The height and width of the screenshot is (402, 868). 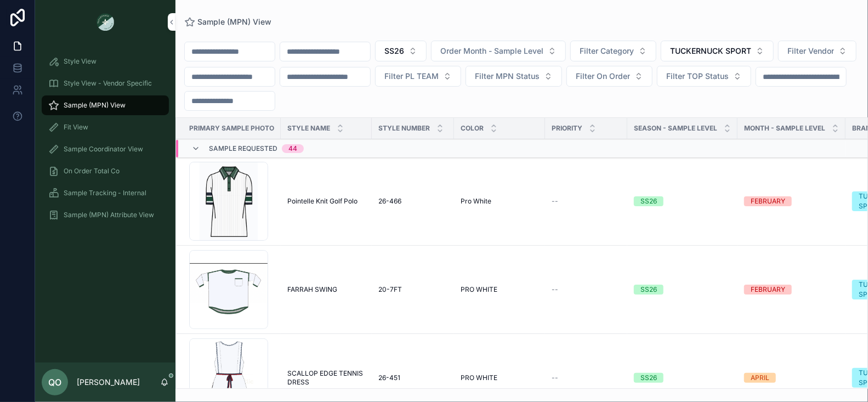 I want to click on a: Pro White, so click(x=499, y=201).